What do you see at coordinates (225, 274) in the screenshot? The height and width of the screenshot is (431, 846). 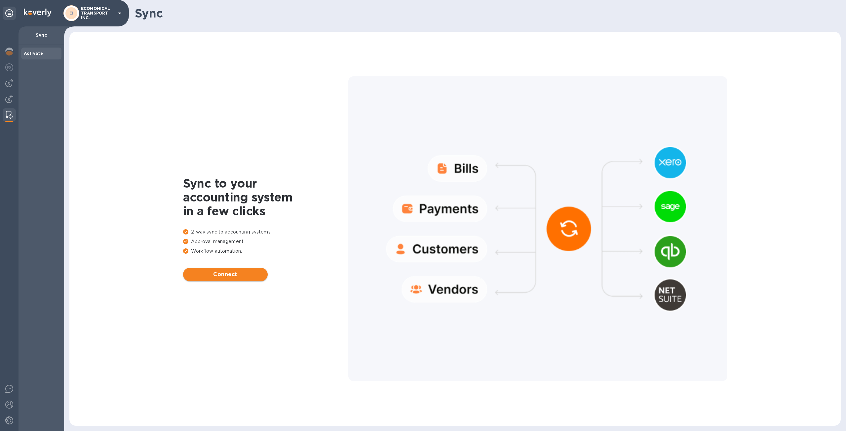 I see `span: Connect` at bounding box center [225, 274].